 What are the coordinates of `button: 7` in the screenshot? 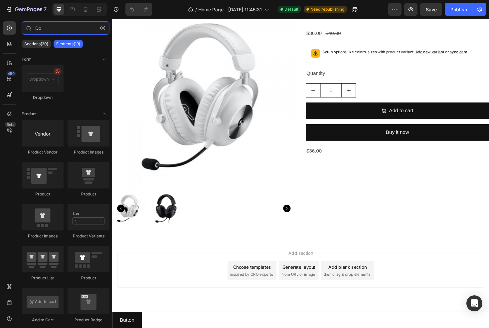 It's located at (26, 9).